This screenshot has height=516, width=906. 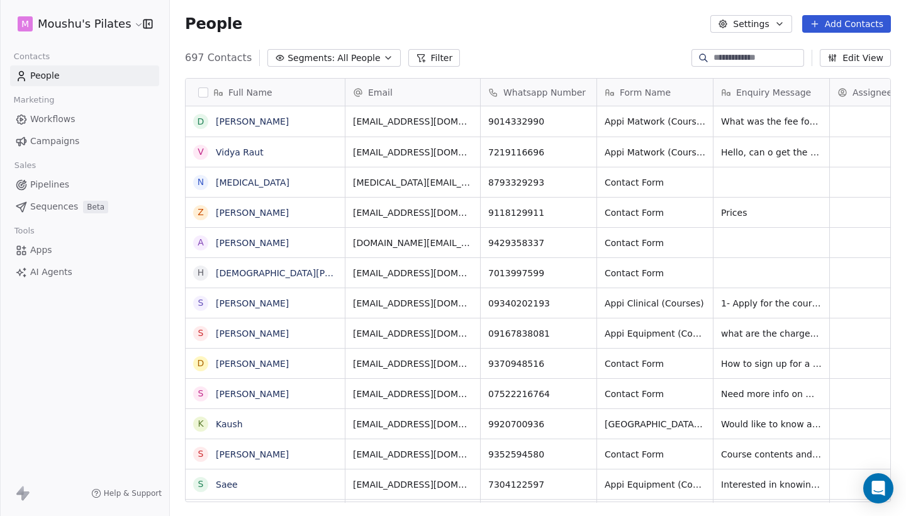 What do you see at coordinates (771, 394) in the screenshot?
I see `span: Need more info on mat work and reformer Pilates courses.` at bounding box center [771, 394].